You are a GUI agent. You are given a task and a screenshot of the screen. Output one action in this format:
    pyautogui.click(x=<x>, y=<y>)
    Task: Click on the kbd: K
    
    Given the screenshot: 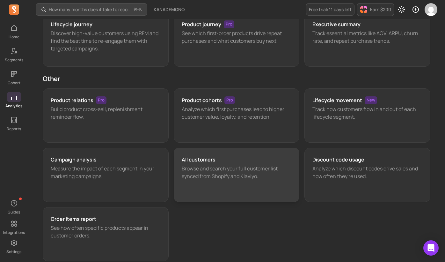 What is the action you would take?
    pyautogui.click(x=141, y=10)
    